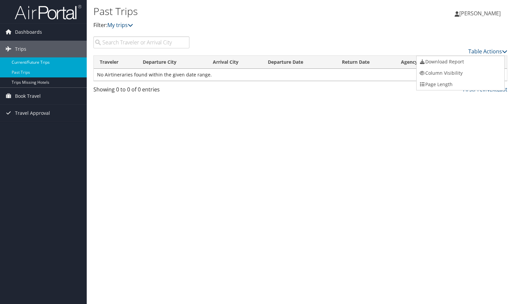 This screenshot has width=514, height=304. I want to click on img: airportal-logo.png, so click(48, 12).